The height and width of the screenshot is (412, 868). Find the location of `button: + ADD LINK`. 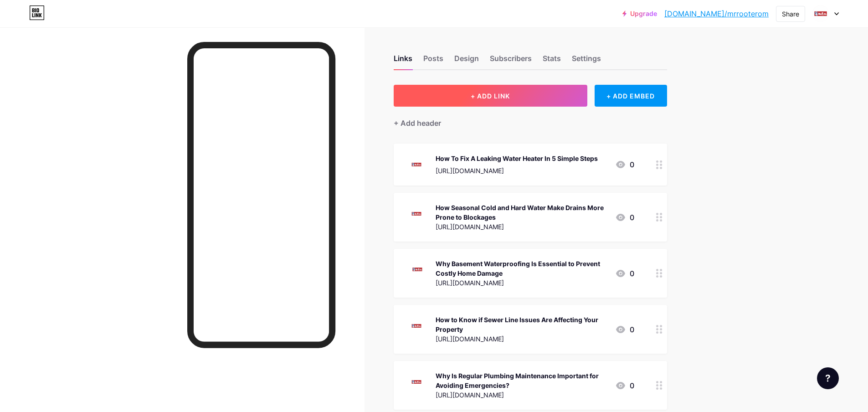

button: + ADD LINK is located at coordinates (490, 96).